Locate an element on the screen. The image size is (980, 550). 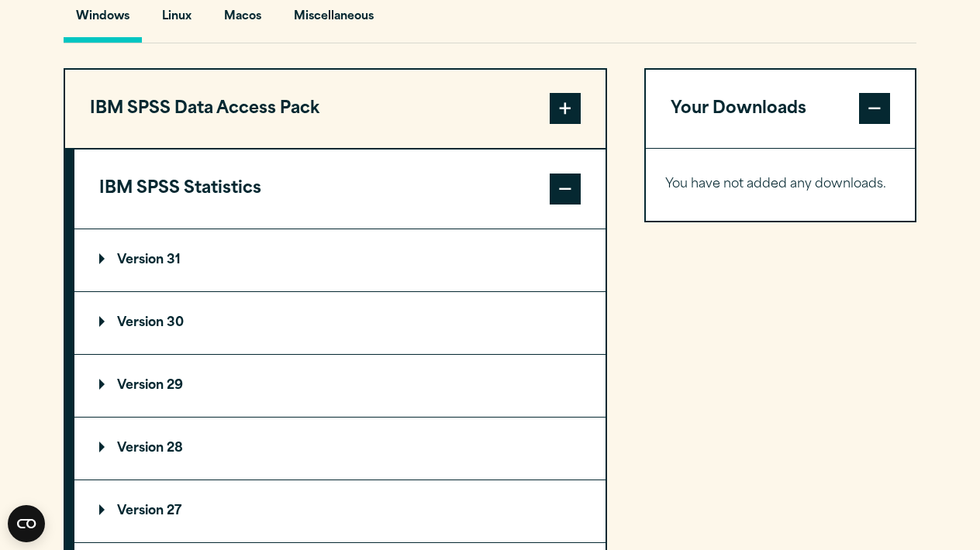
p: Version 29 is located at coordinates (142, 386).